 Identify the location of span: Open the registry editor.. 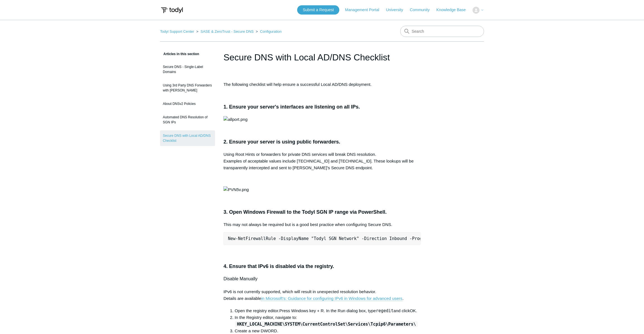
(257, 310).